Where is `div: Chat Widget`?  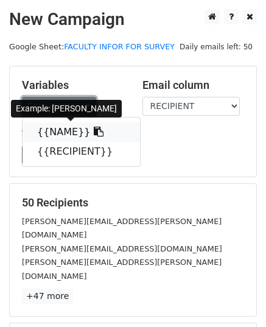 div: Chat Widget is located at coordinates (236, 298).